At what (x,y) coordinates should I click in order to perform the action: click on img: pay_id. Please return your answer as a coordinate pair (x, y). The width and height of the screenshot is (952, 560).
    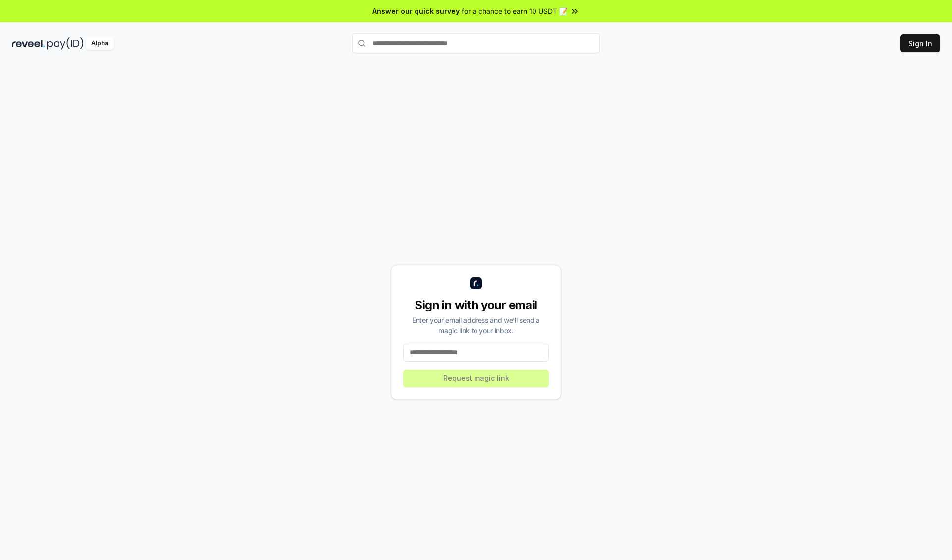
    Looking at the image, I should click on (66, 44).